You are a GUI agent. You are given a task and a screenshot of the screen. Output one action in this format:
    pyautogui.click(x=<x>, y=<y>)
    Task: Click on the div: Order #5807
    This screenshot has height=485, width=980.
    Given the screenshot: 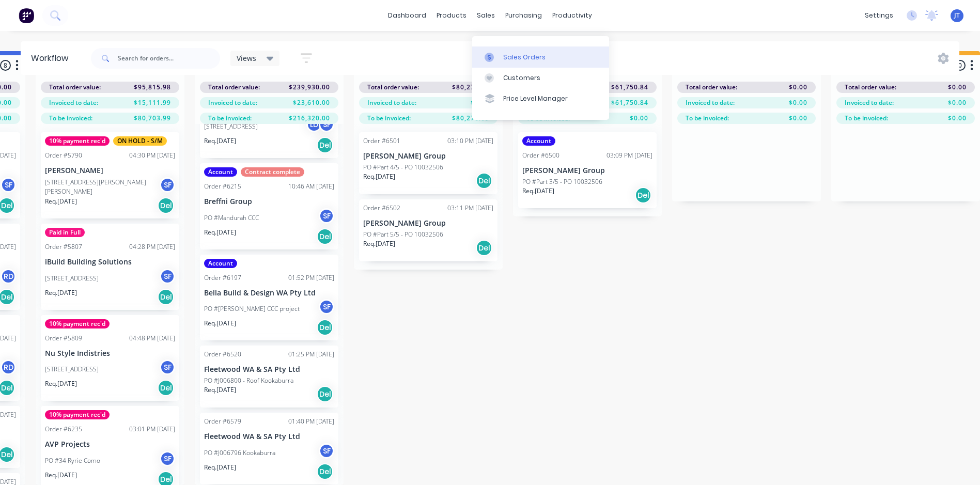 What is the action you would take?
    pyautogui.click(x=64, y=247)
    